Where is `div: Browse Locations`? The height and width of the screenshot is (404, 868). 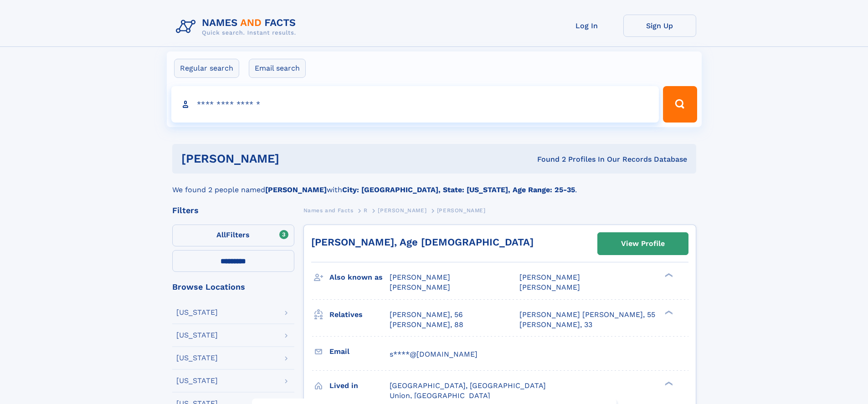
div: Browse Locations is located at coordinates (233, 287).